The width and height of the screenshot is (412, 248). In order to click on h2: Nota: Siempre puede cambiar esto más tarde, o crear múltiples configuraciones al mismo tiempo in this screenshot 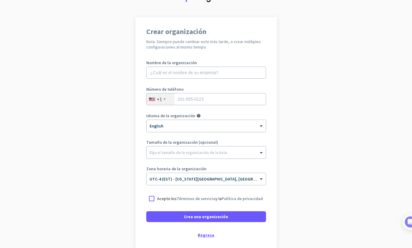, I will do `click(206, 44)`.